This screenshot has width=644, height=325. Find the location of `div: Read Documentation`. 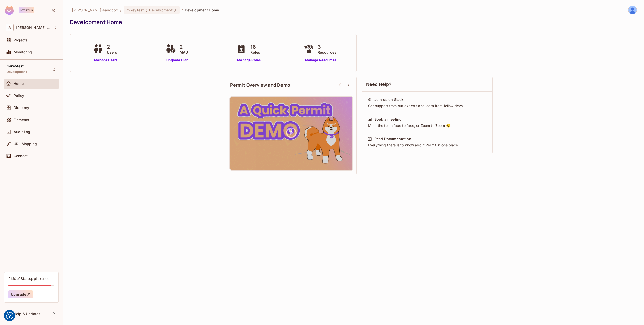

div: Read Documentation is located at coordinates (393, 139).